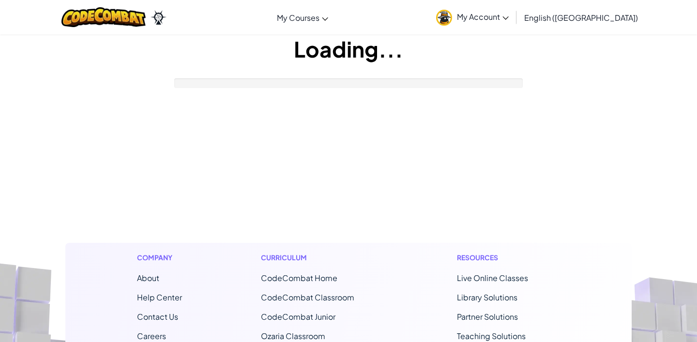  I want to click on h1: Company, so click(159, 257).